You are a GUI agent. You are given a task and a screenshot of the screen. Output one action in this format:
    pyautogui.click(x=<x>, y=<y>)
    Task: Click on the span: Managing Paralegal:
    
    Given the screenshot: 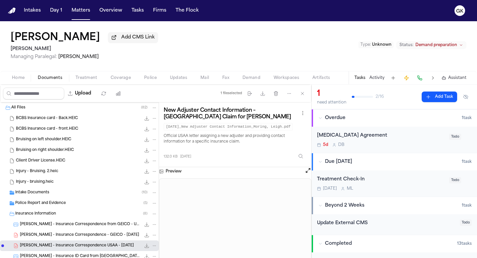 What is the action you would take?
    pyautogui.click(x=34, y=57)
    